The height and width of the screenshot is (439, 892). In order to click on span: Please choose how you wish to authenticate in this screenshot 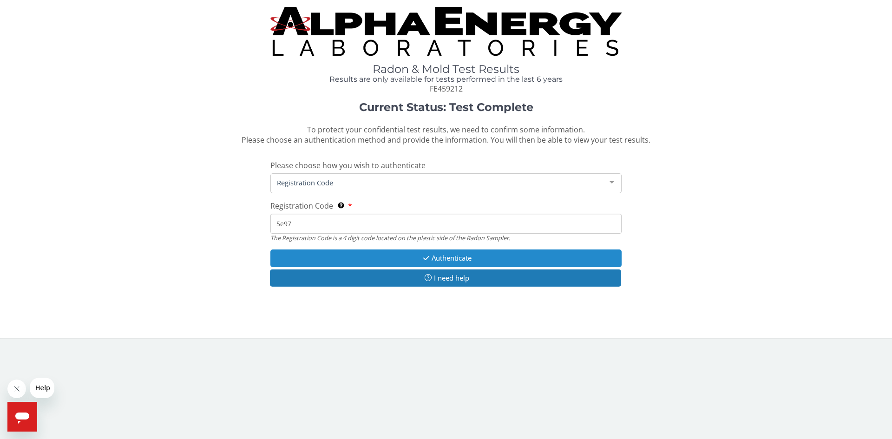, I will do `click(348, 165)`.